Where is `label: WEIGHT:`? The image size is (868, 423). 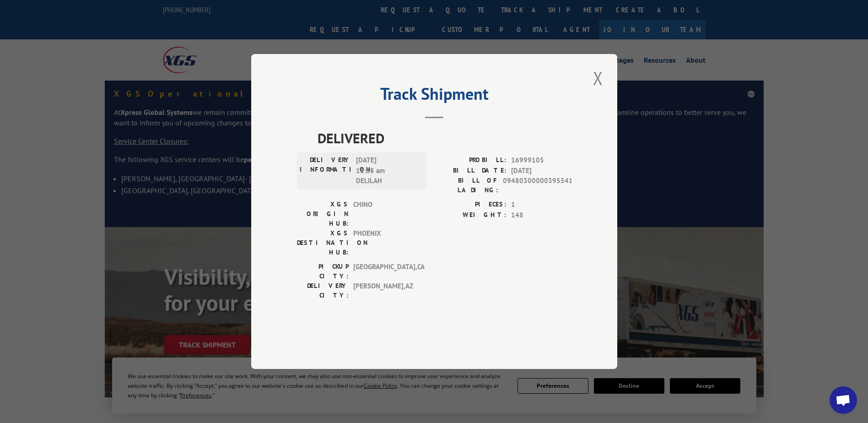
label: WEIGHT: is located at coordinates (471, 215).